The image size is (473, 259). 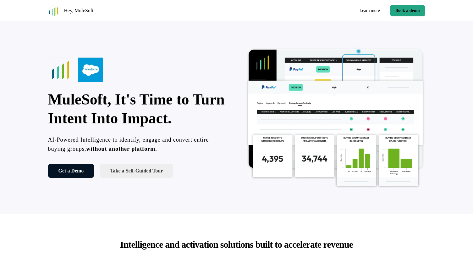 I want to click on p: AI-Powered Intelligence to identify, engage and convert entire buying groups,, so click(x=138, y=144).